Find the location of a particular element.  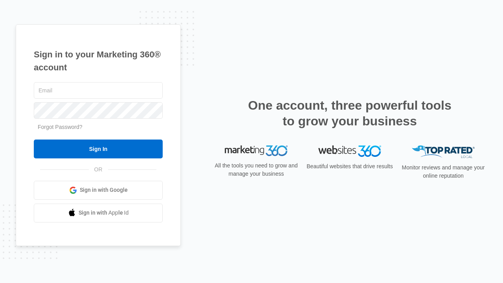

h2: One account, three powerful tools to grow your business is located at coordinates (349, 113).